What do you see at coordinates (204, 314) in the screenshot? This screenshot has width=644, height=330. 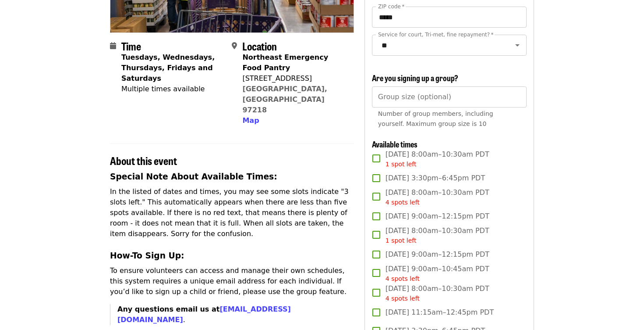 I see `strong: Any questions email us at` at bounding box center [204, 314].